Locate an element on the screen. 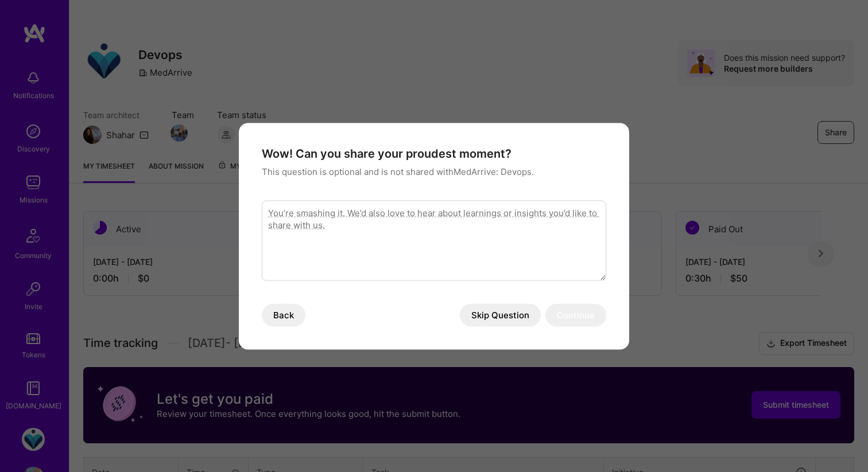 The height and width of the screenshot is (472, 868). div: modal is located at coordinates (434, 236).